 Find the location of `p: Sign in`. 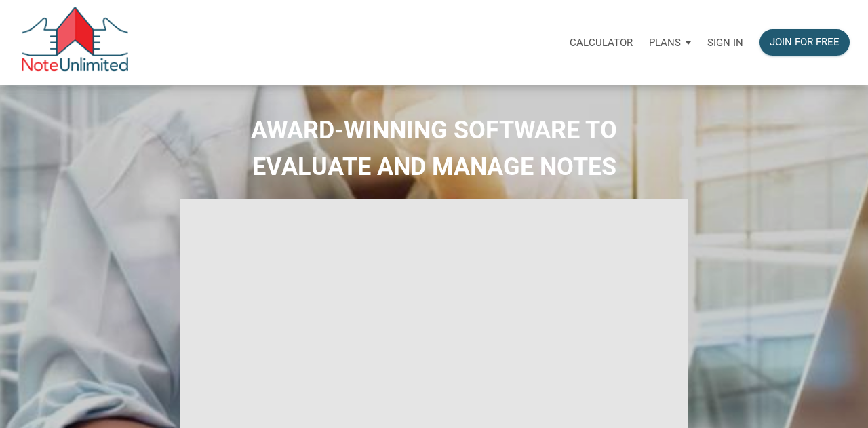

p: Sign in is located at coordinates (725, 42).